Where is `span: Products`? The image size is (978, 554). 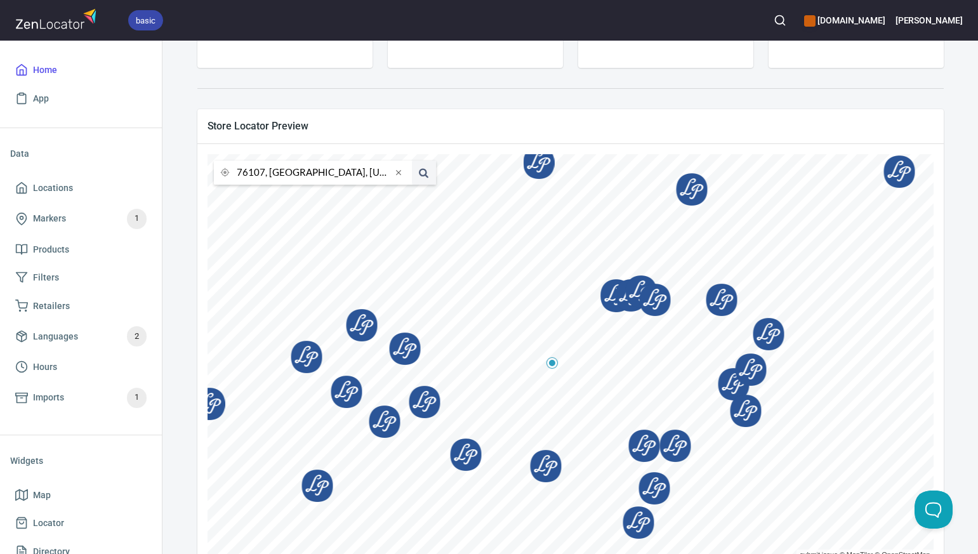
span: Products is located at coordinates (51, 249).